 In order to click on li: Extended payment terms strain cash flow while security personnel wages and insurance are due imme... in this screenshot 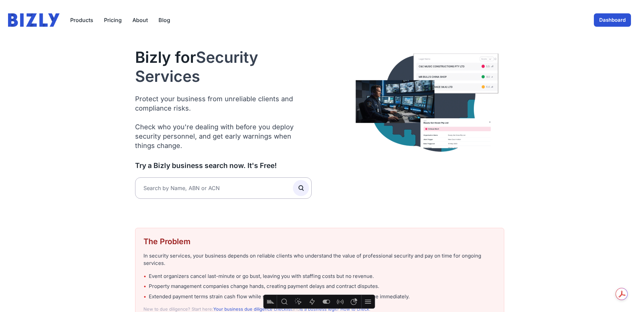, I will do `click(319, 297)`.